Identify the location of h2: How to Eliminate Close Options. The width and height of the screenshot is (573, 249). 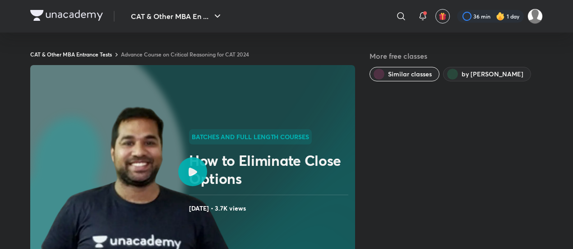
(270, 169).